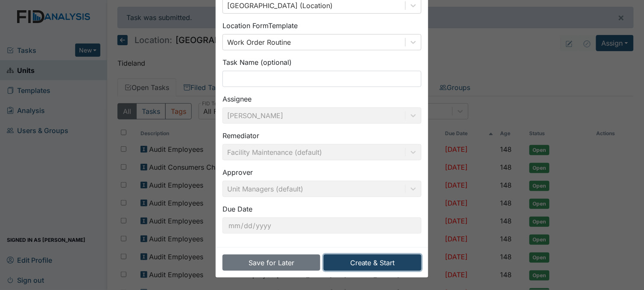 Image resolution: width=644 pixels, height=290 pixels. I want to click on label: Due Date, so click(238, 209).